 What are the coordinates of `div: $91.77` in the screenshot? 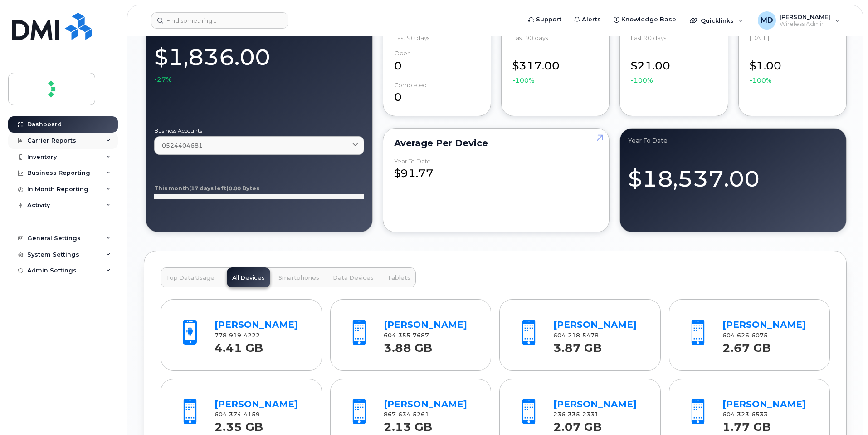 It's located at (496, 170).